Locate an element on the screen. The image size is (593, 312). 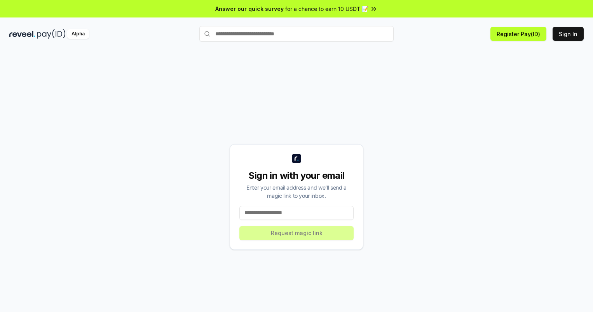
img: logo_small is located at coordinates (297, 159).